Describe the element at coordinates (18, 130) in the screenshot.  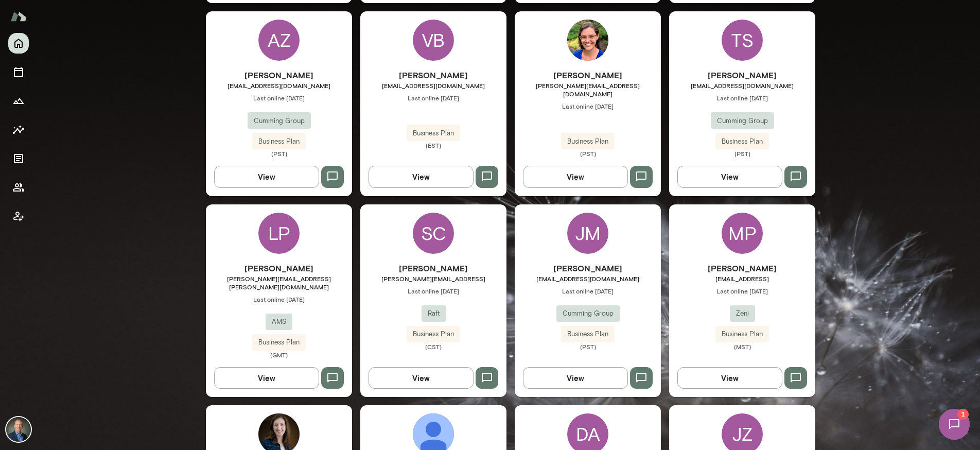
I see `button: Insights` at that location.